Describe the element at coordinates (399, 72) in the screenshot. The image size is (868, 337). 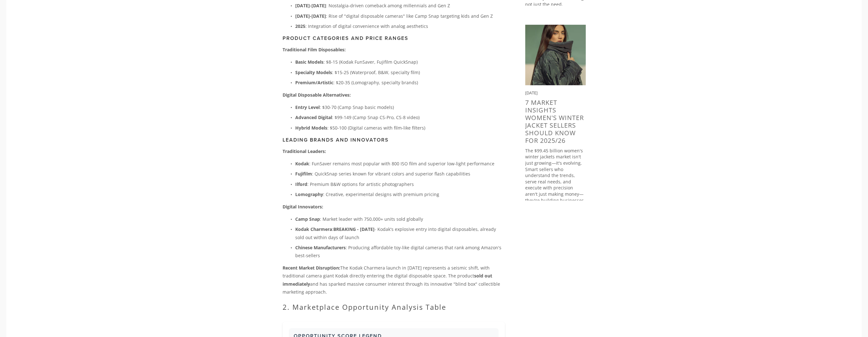
I see `p: : $15-25 (Waterproof, B&W, specialty film)` at that location.